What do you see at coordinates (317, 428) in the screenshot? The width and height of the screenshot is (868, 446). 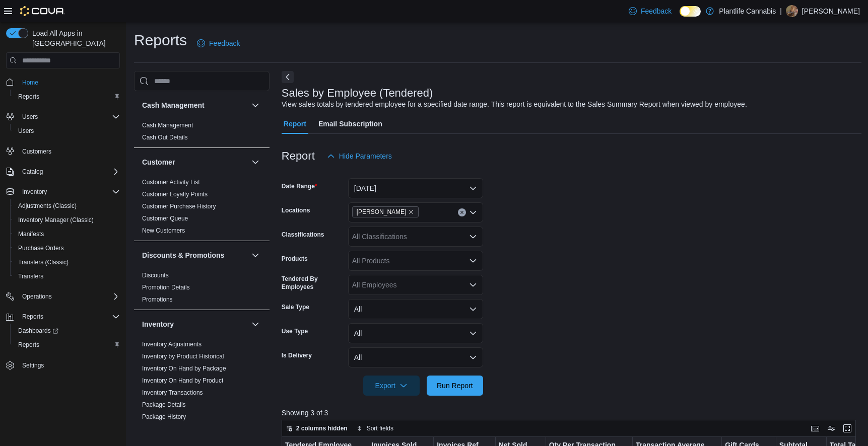 I see `button: 2 columns hidden` at bounding box center [317, 428].